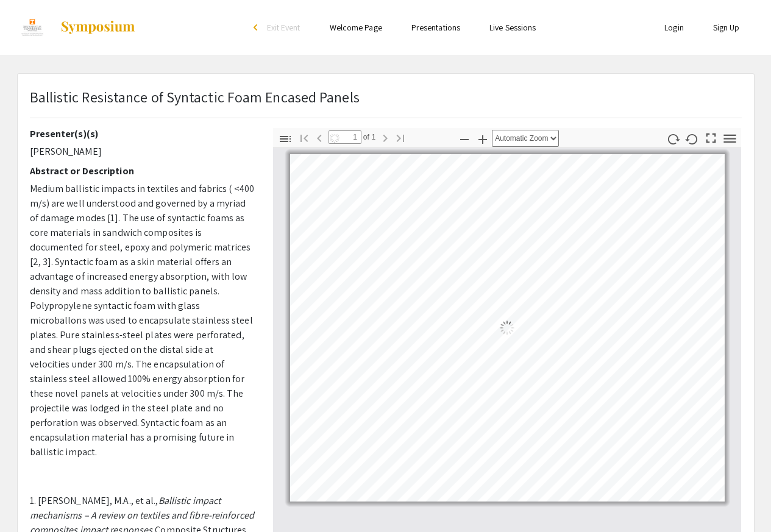 This screenshot has width=771, height=532. What do you see at coordinates (284, 28) in the screenshot?
I see `span: Exit Event` at bounding box center [284, 28].